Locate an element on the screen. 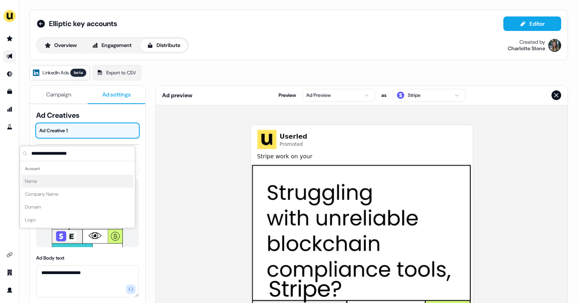 The width and height of the screenshot is (578, 303). a: Go to experiments is located at coordinates (10, 127).